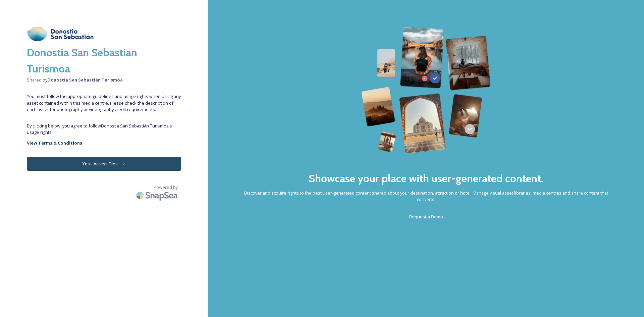  What do you see at coordinates (426, 197) in the screenshot?
I see `span: Discover and acquire rights to the best user-generated content shared about your destination, att...` at bounding box center [426, 197].